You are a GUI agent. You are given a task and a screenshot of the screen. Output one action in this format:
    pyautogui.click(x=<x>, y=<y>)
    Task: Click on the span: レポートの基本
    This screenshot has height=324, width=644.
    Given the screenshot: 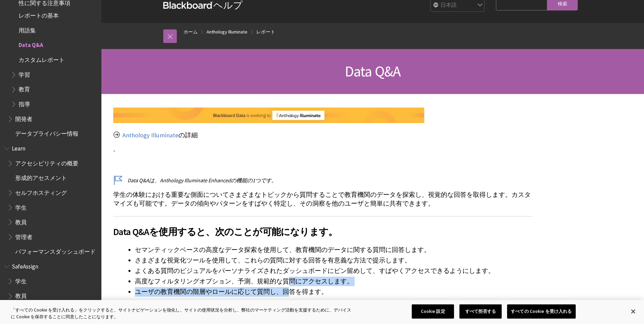 What is the action you would take?
    pyautogui.click(x=39, y=14)
    